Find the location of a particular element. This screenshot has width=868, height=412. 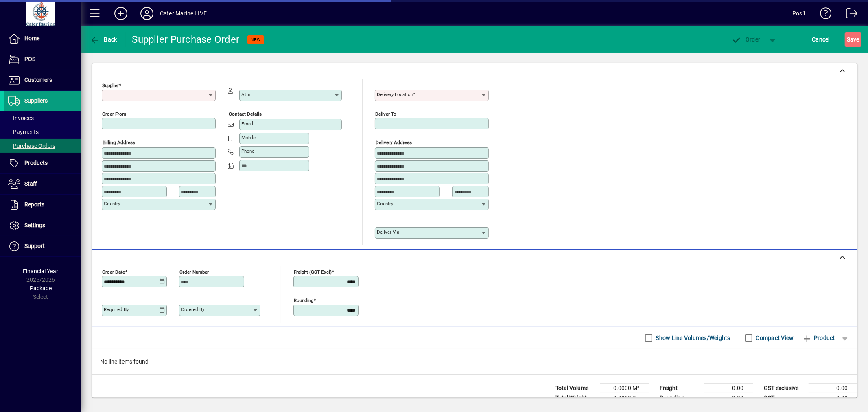

mat-label: Deliver via is located at coordinates (388, 232).